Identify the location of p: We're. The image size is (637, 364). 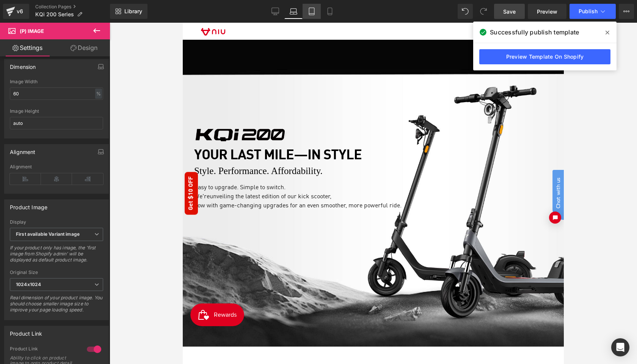
(196, 174).